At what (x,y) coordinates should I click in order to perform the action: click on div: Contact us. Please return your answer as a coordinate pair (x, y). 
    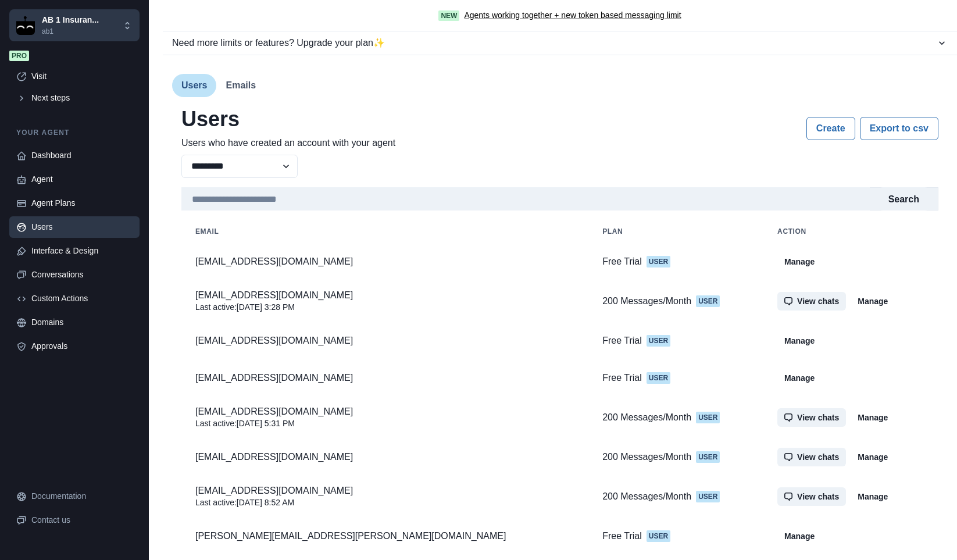
    Looking at the image, I should click on (82, 519).